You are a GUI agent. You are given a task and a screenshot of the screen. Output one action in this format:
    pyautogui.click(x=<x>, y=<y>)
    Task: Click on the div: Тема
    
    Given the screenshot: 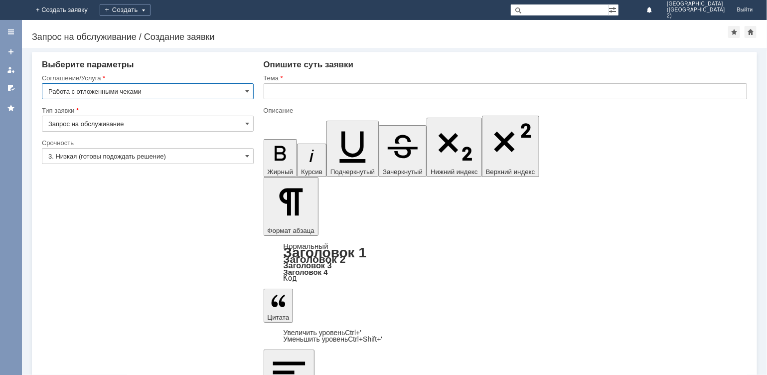 What is the action you would take?
    pyautogui.click(x=504, y=78)
    